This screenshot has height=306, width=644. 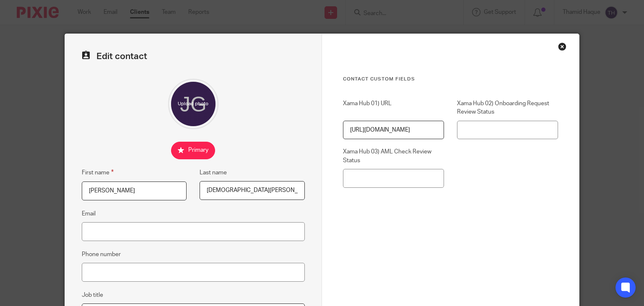 I want to click on label: Xama Hub 03) AML Check Review Status, so click(x=394, y=156).